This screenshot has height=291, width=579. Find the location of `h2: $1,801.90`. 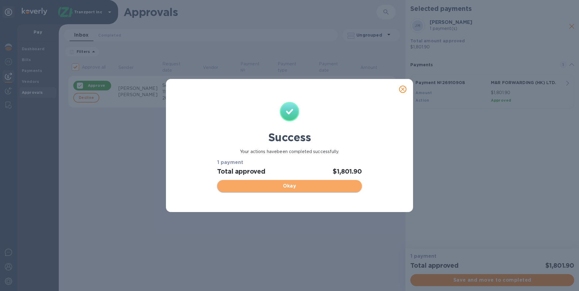

h2: $1,801.90 is located at coordinates (347, 171).